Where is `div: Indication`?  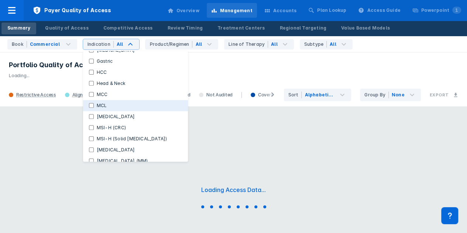 div: Indication is located at coordinates (100, 44).